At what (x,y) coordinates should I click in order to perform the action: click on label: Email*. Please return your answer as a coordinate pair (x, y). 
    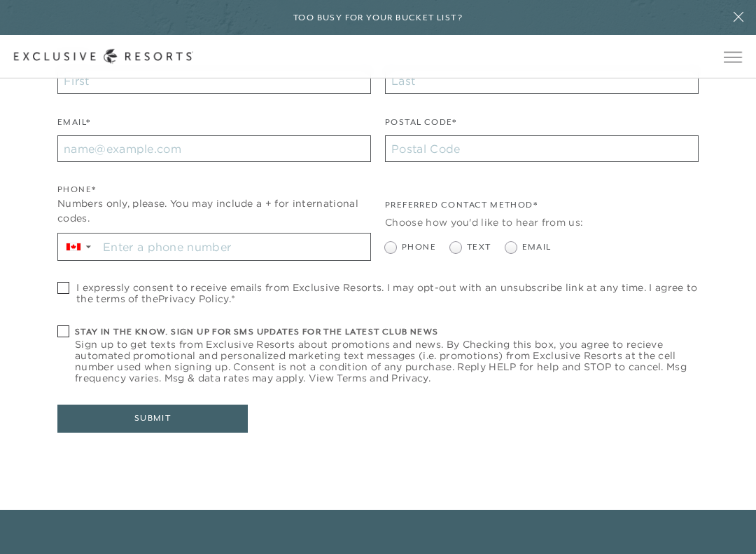
    Looking at the image, I should click on (74, 125).